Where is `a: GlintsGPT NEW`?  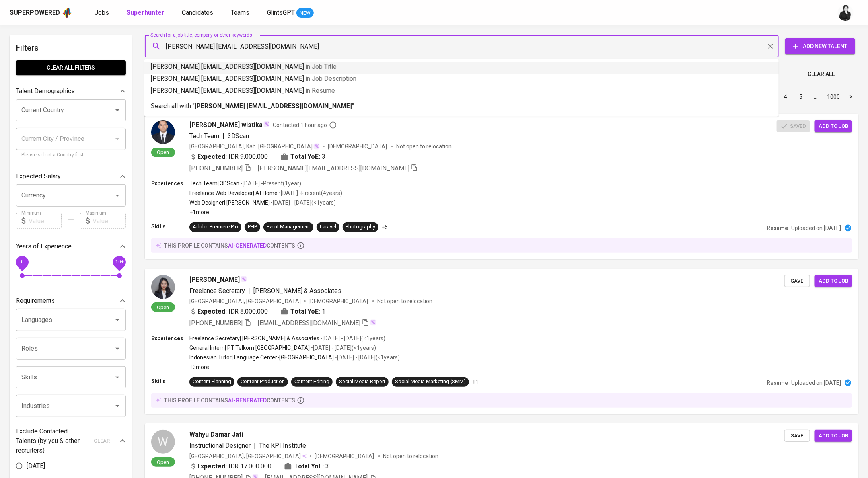
a: GlintsGPT NEW is located at coordinates (290, 12).